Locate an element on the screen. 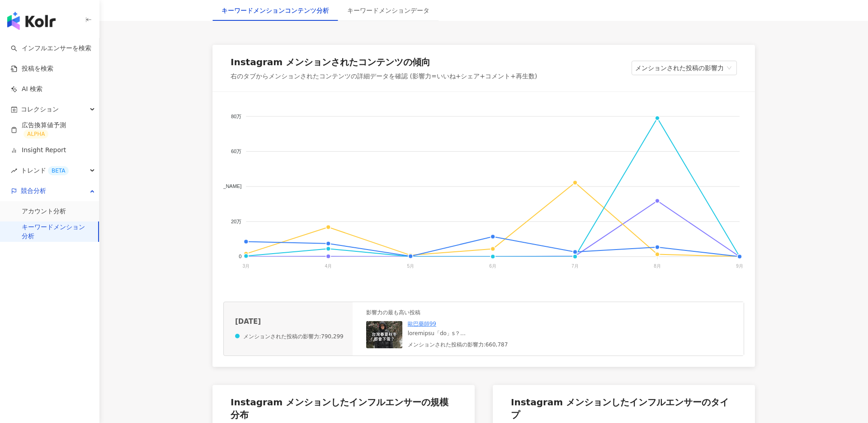 The width and height of the screenshot is (868, 423). tspan: 7月 is located at coordinates (575, 266).